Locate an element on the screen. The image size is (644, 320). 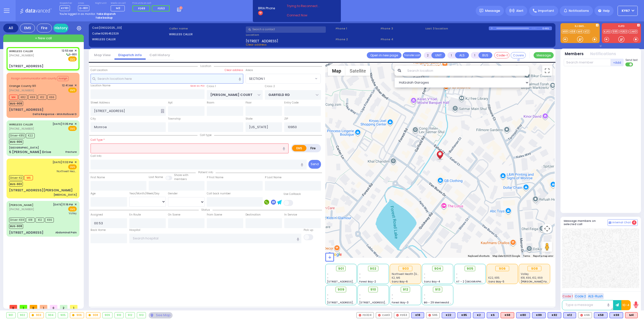
label: Night unit is located at coordinates (101, 3).